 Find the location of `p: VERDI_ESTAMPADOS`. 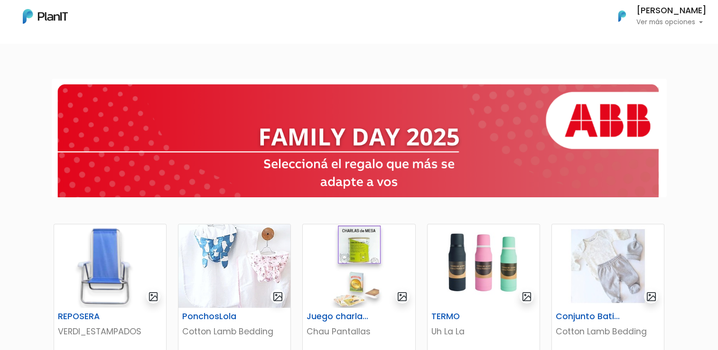

p: VERDI_ESTAMPADOS is located at coordinates (110, 332).